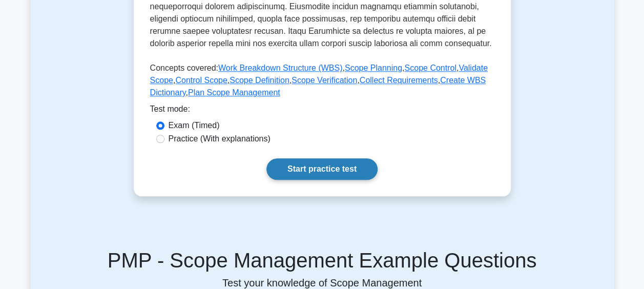 This screenshot has width=644, height=289. I want to click on a: Scope Definition, so click(259, 80).